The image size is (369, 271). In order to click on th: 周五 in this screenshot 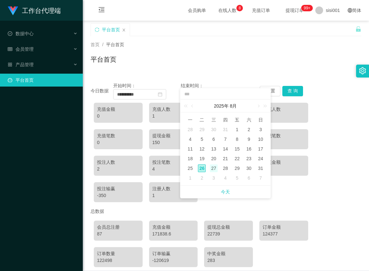, I will do `click(237, 120)`.